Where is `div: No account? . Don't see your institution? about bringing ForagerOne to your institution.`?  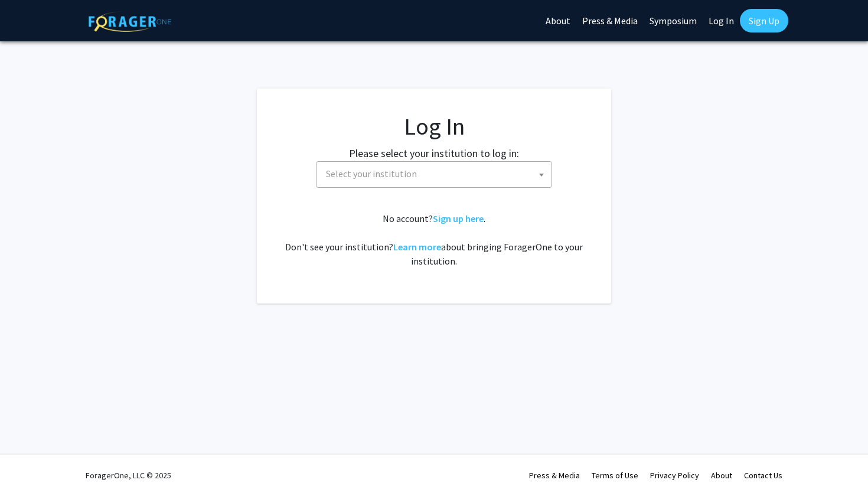 div: No account? . Don't see your institution? about bringing ForagerOne to your institution. is located at coordinates (434, 240).